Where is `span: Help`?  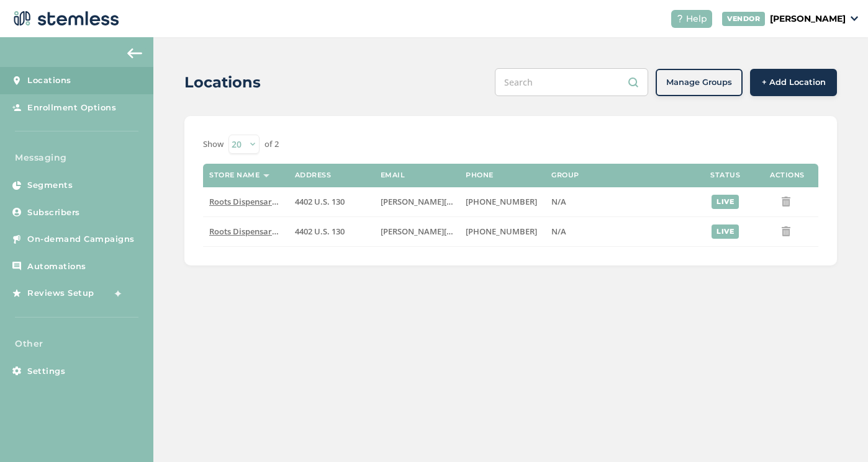 span: Help is located at coordinates (696, 19).